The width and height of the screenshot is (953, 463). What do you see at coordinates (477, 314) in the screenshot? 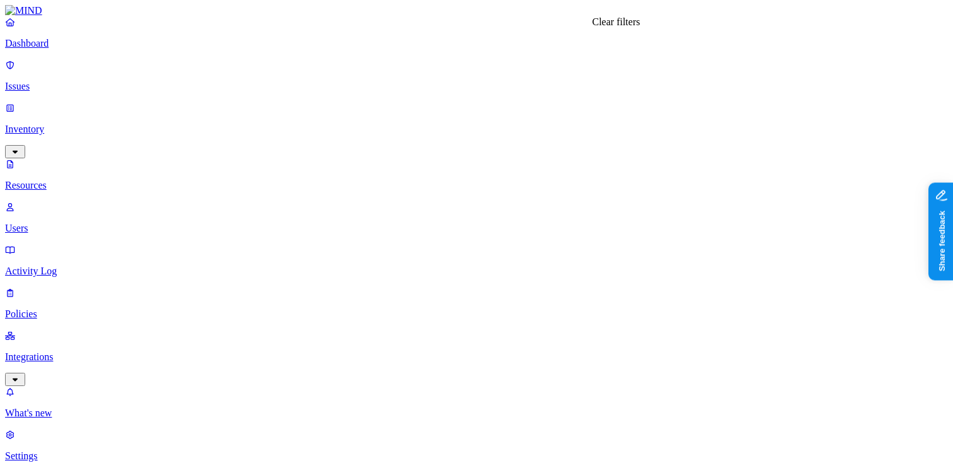
I see `p: Policies` at bounding box center [477, 314].